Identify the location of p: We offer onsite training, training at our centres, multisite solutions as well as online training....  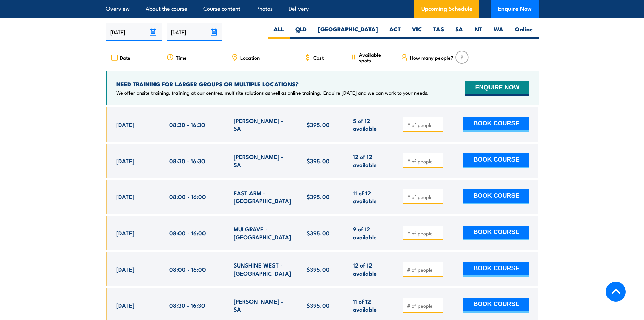
(272, 93).